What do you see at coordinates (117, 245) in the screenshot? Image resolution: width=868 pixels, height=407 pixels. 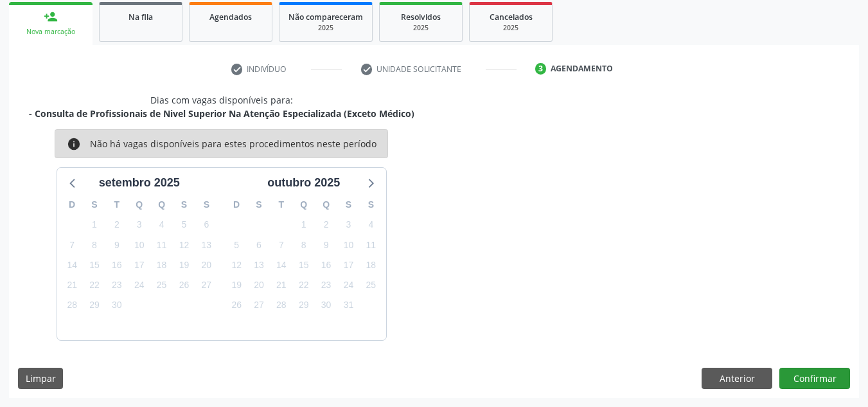 I see `span: terça-feira, 9 de setembro de 2025` at bounding box center [117, 245].